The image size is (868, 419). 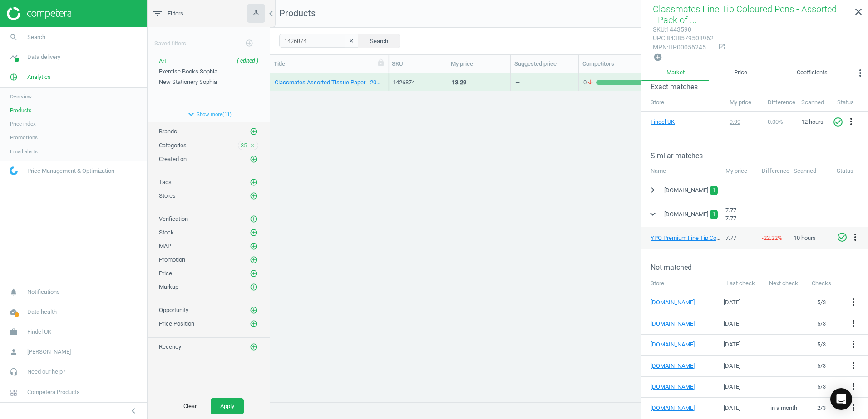 I want to click on span: Art, so click(x=163, y=61).